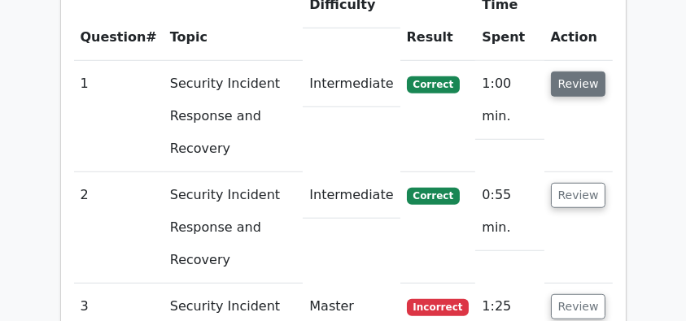 The width and height of the screenshot is (686, 321). What do you see at coordinates (113, 37) in the screenshot?
I see `span: Question` at bounding box center [113, 37].